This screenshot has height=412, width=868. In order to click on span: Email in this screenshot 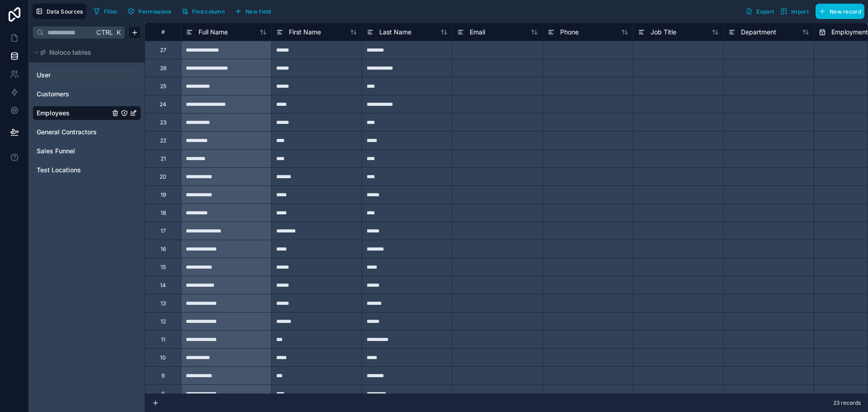, I will do `click(477, 32)`.